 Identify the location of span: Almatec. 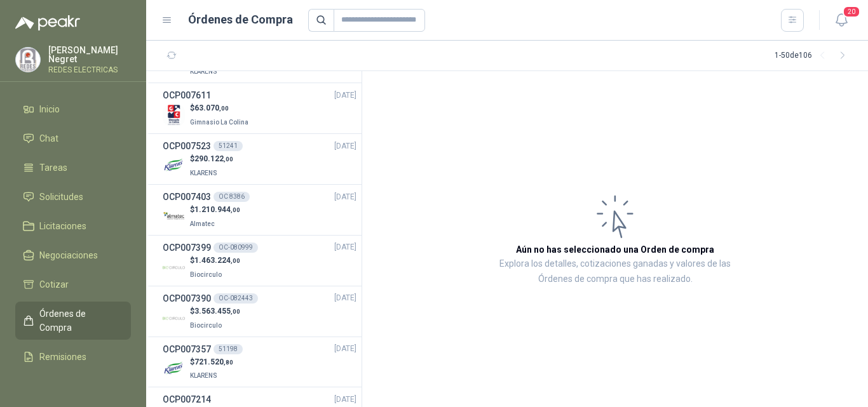
(202, 224).